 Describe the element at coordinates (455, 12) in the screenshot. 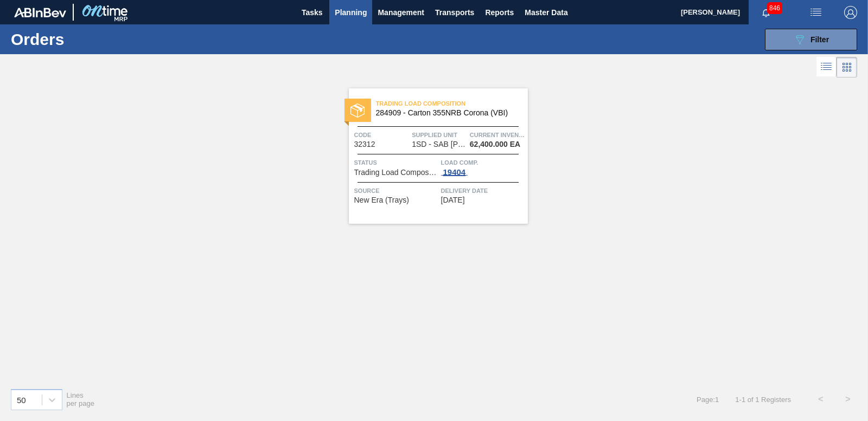

I see `span: Transports` at that location.